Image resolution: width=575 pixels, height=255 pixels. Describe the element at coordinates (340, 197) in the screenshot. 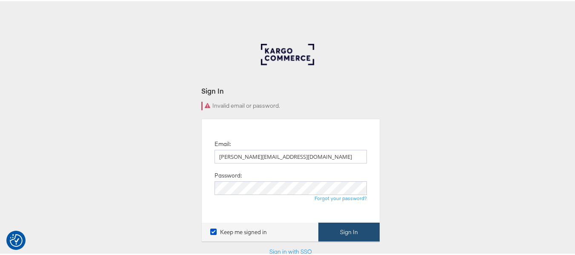

I see `a: Forgot your password?` at that location.